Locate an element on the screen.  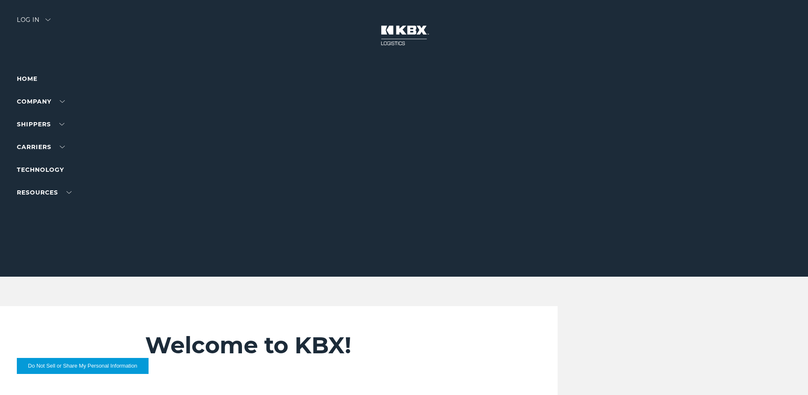
button: Do Not Sell or Share My Personal Information is located at coordinates (82, 366).